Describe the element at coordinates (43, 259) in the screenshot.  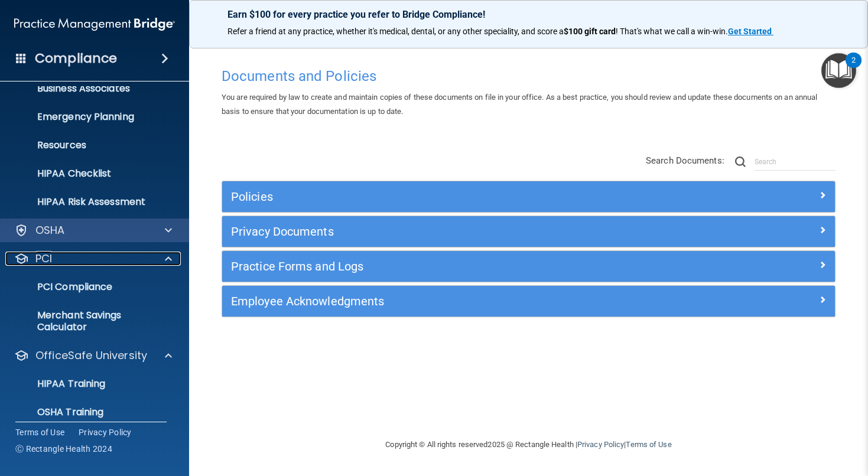
I see `p: PCI` at that location.